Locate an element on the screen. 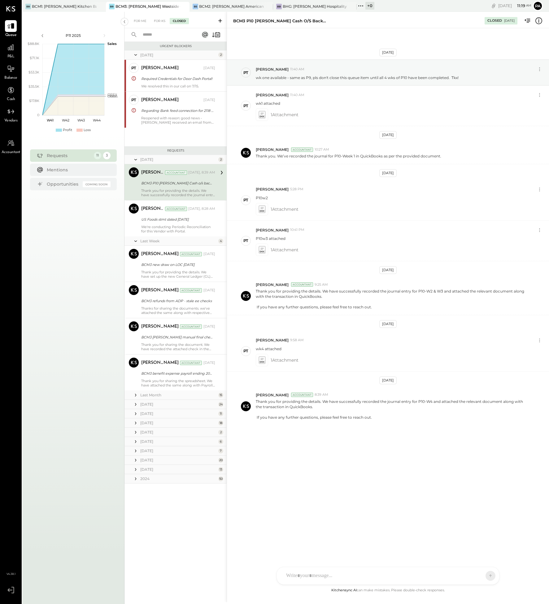 This screenshot has width=549, height=604. span: 9:58 AM is located at coordinates (297, 340).